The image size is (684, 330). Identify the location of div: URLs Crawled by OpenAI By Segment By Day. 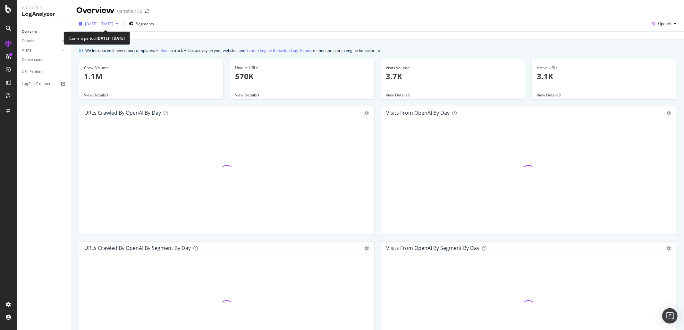
(138, 248).